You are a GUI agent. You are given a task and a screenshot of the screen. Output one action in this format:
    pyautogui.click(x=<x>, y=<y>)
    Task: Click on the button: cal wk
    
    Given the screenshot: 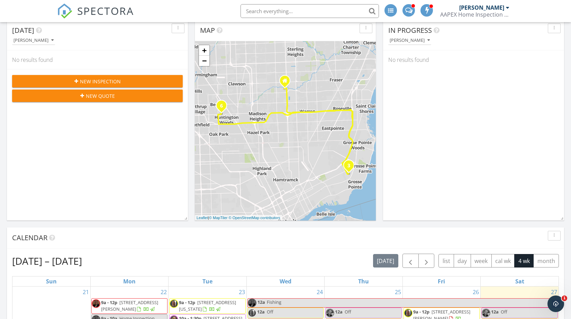 What is the action you would take?
    pyautogui.click(x=503, y=261)
    